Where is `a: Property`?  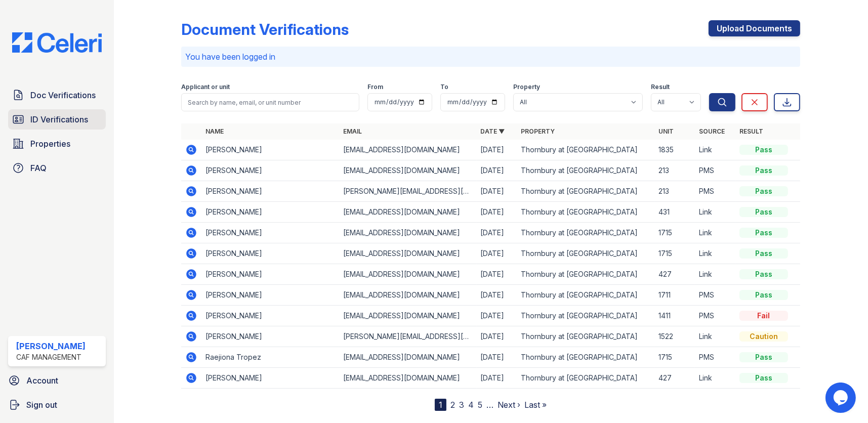 a: Property is located at coordinates (538, 131).